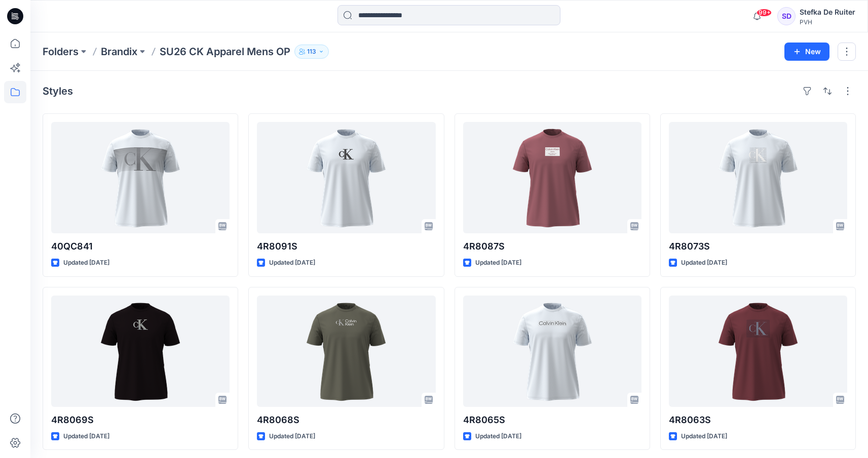 The width and height of the screenshot is (868, 458). What do you see at coordinates (119, 52) in the screenshot?
I see `p: Brandix` at bounding box center [119, 52].